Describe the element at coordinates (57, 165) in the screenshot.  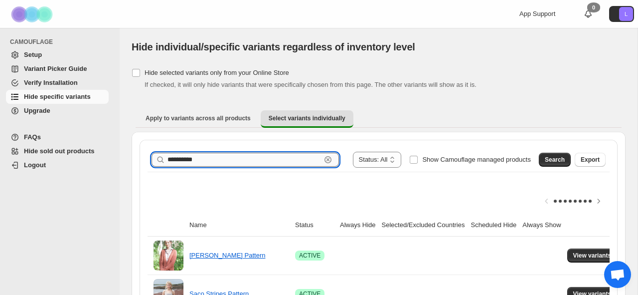
I see `a: Logout` at that location.